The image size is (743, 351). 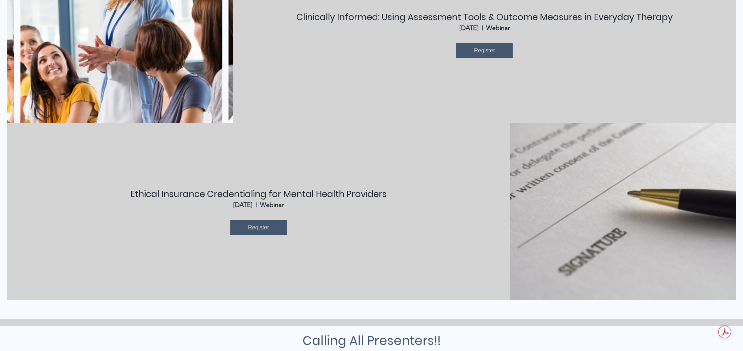 What do you see at coordinates (259, 194) in the screenshot?
I see `a: Ethical Insurance Credentialing for Mental Health Providers` at bounding box center [259, 194].